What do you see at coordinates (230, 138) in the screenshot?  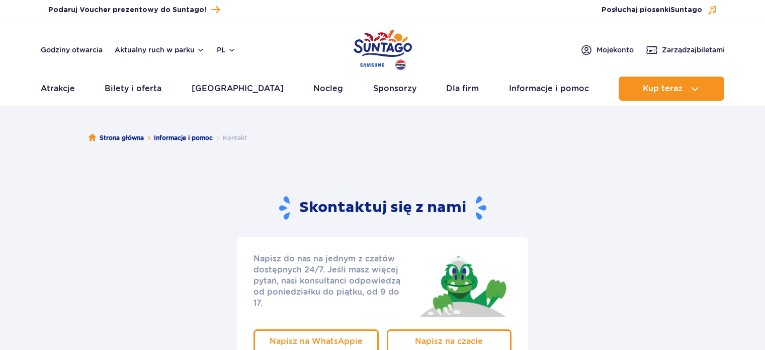 I see `li: Kontakt` at bounding box center [230, 138].